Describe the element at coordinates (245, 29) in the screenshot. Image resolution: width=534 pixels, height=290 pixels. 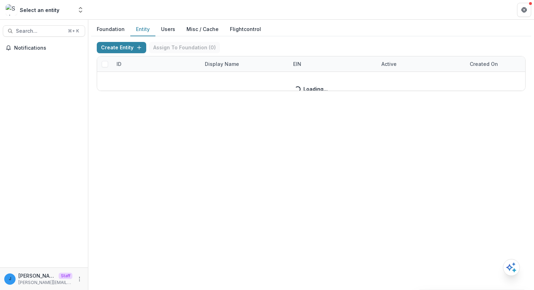
I see `a: Flightcontrol` at that location.